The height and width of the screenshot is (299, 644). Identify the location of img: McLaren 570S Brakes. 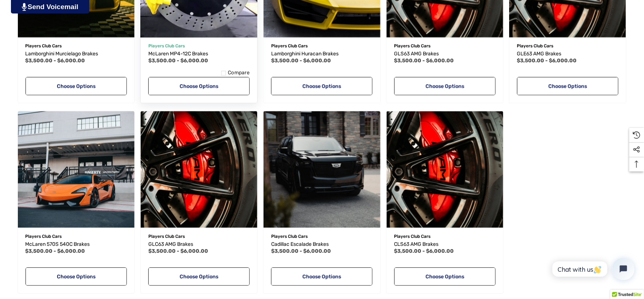
(76, 169).